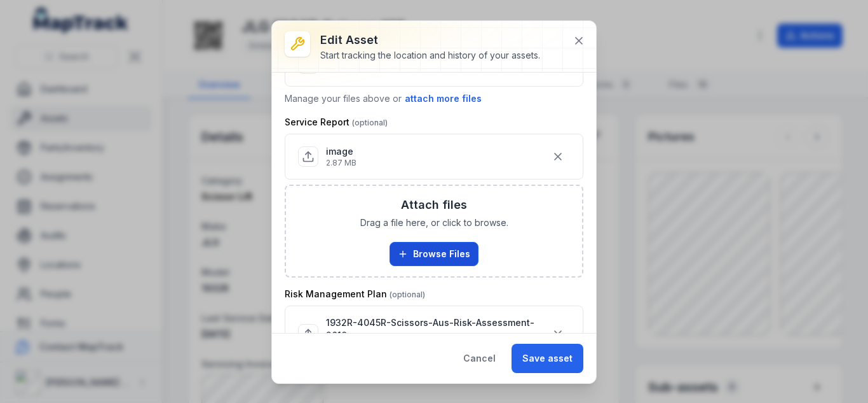 The height and width of the screenshot is (403, 868). What do you see at coordinates (547, 358) in the screenshot?
I see `button: Save asset` at bounding box center [547, 358].